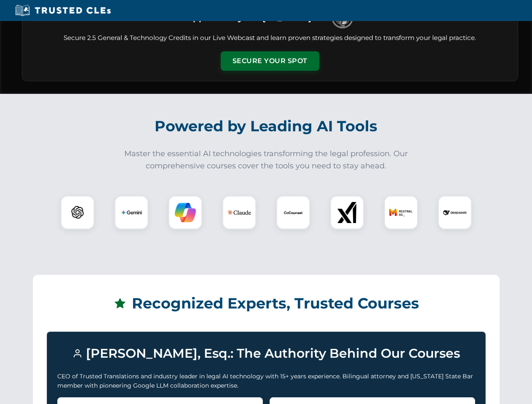  Describe the element at coordinates (293, 213) in the screenshot. I see `div: CoCounsel` at that location.